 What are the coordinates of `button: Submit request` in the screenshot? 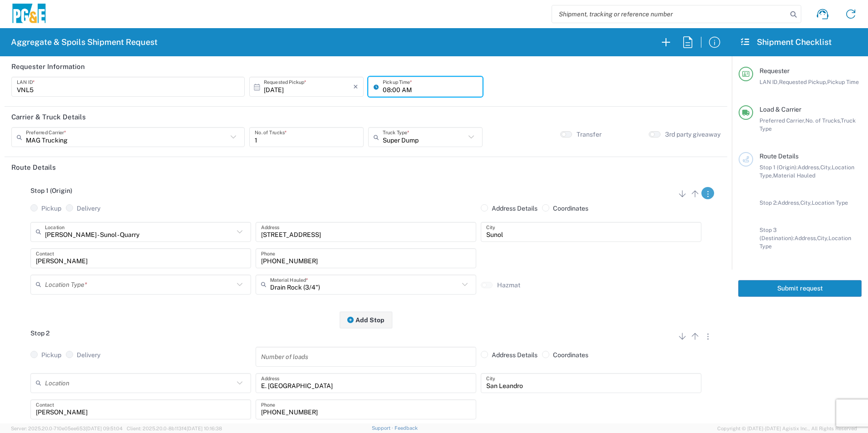 It's located at (800, 288).